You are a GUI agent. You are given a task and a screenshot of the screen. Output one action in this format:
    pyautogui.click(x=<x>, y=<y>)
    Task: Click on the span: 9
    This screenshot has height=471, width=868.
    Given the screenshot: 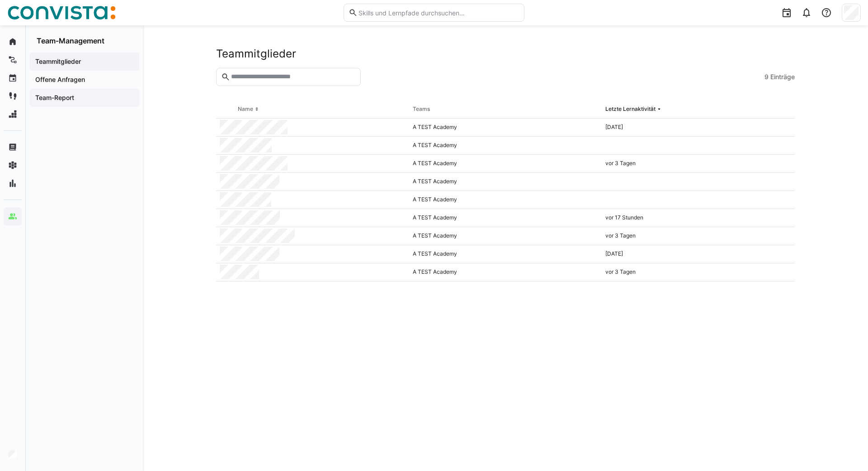 What is the action you would take?
    pyautogui.click(x=767, y=77)
    